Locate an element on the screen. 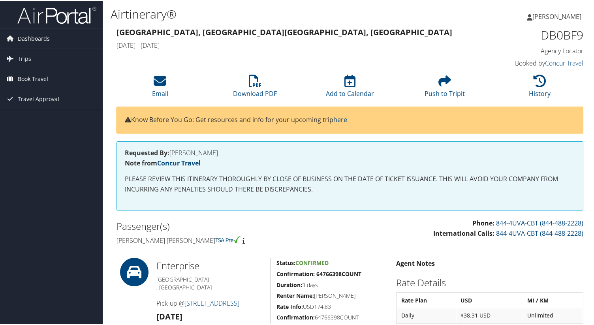 The image size is (594, 325). span: Travel Approval is located at coordinates (38, 98).